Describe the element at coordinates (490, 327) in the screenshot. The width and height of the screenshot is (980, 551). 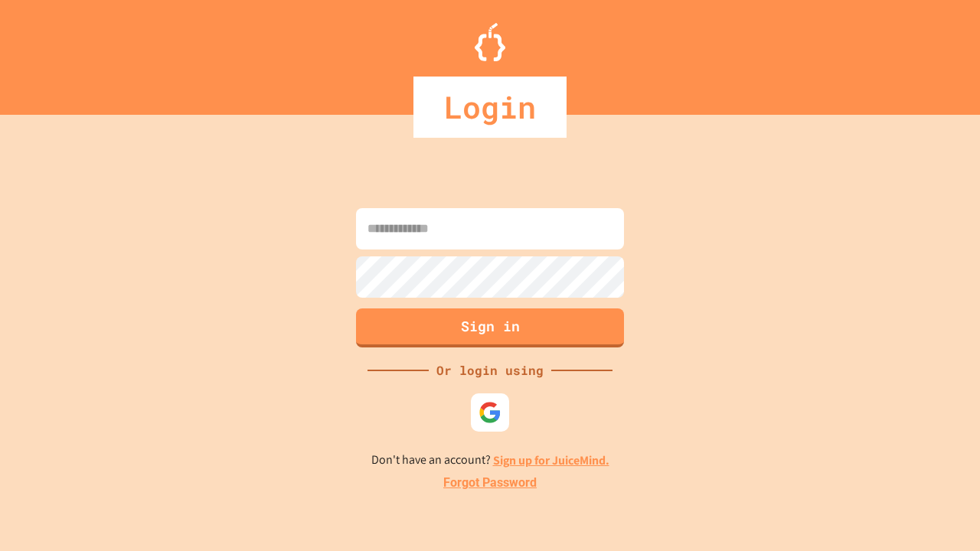
I see `button: Sign in` at that location.